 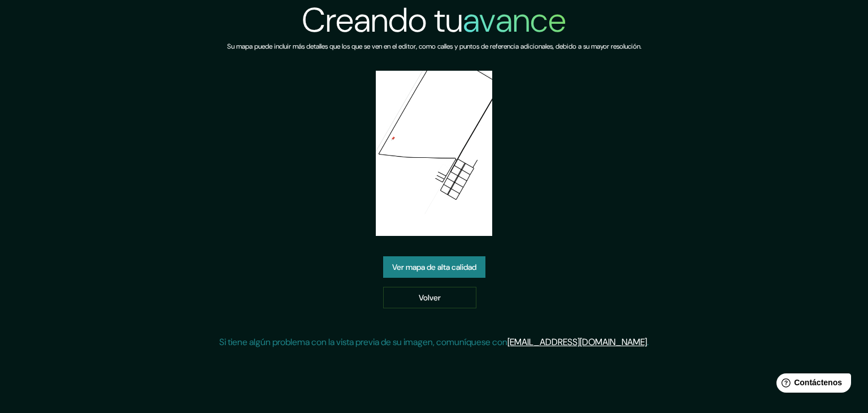 I want to click on font: Su mapa puede incluir más detalles que los que se ven en el editor, como calles y puntos de refer..., so click(x=434, y=47).